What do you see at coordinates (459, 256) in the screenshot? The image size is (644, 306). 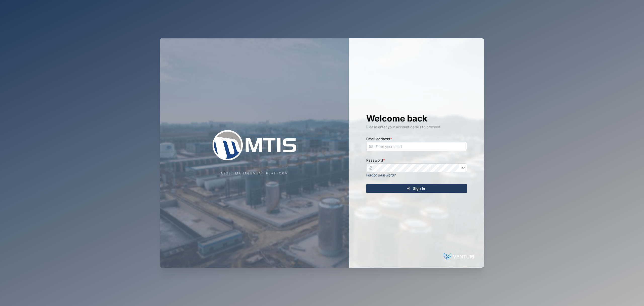 I see `img: Powered by: Venturi` at bounding box center [459, 256].